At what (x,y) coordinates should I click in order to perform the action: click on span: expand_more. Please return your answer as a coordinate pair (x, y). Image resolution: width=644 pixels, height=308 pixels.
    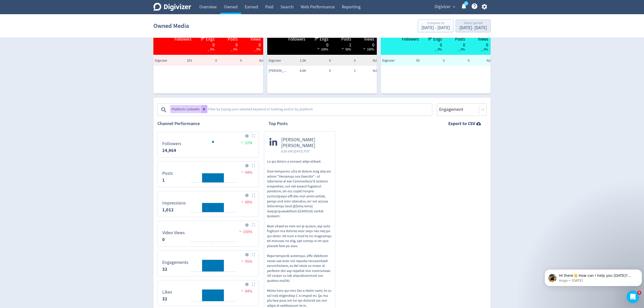
    Looking at the image, I should click on (454, 7).